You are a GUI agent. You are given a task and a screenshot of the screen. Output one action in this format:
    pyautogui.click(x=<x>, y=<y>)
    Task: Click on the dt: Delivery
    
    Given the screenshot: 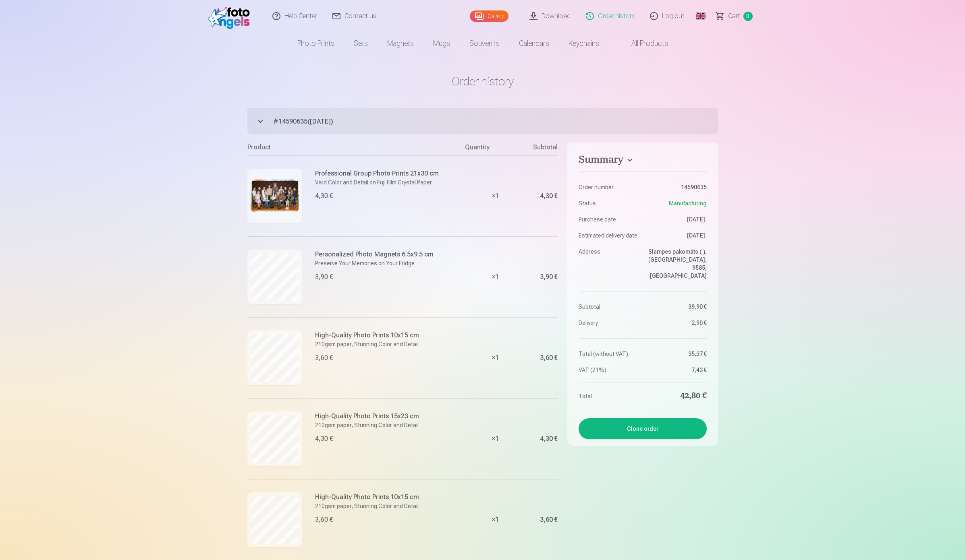 What is the action you would take?
    pyautogui.click(x=608, y=323)
    